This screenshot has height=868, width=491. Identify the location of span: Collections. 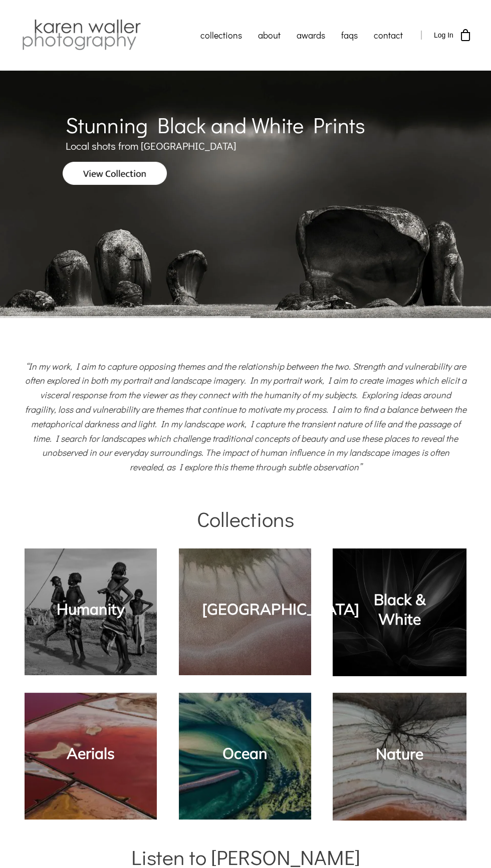
(246, 519).